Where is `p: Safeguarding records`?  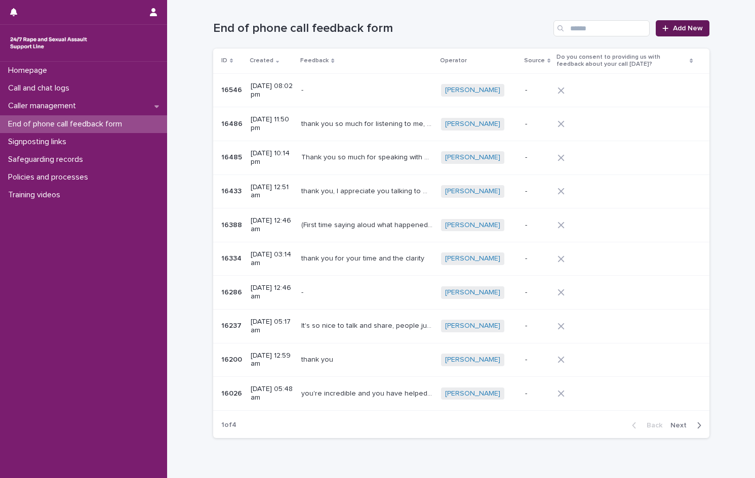
p: Safeguarding records is located at coordinates (48, 159).